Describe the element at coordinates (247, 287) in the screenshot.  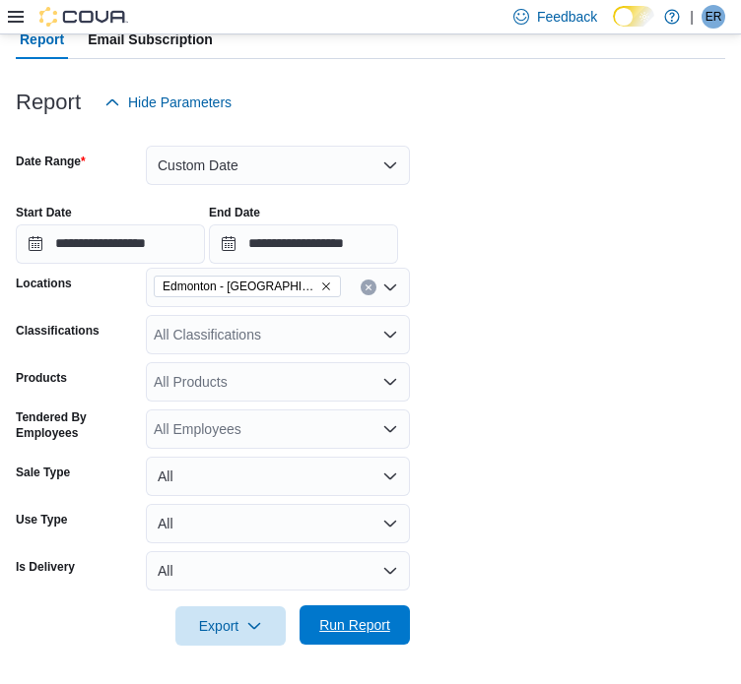
I see `span: Edmonton - Winterburn` at that location.